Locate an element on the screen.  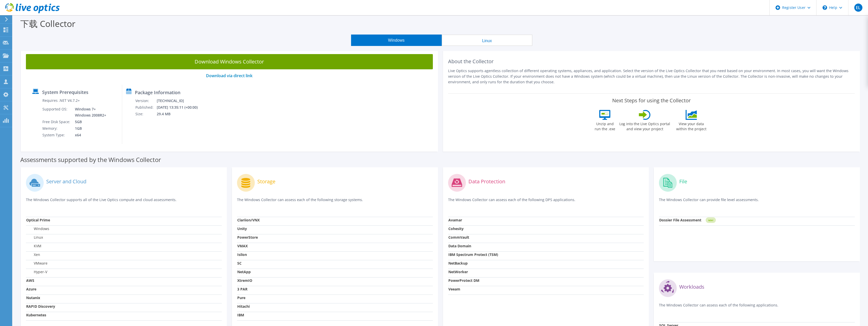
strong: SC is located at coordinates (239, 263).